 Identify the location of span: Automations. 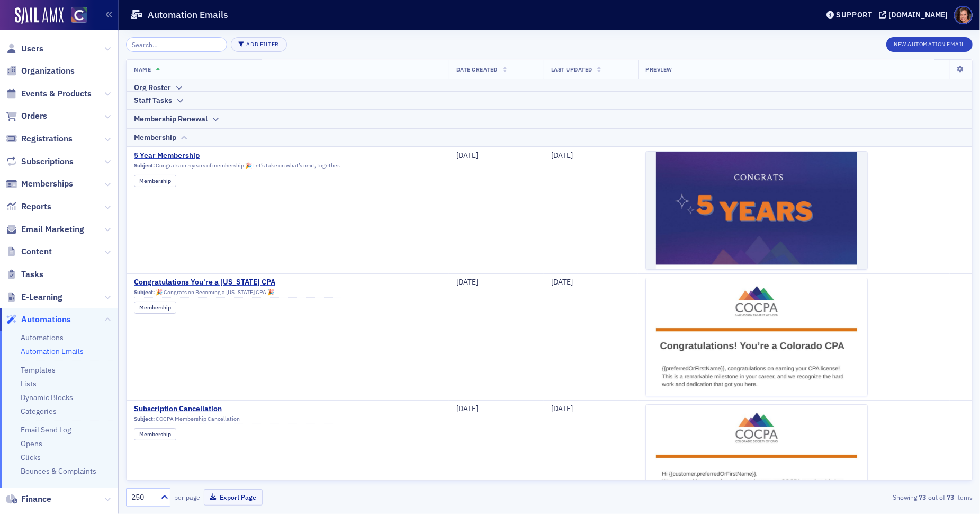
(46, 319).